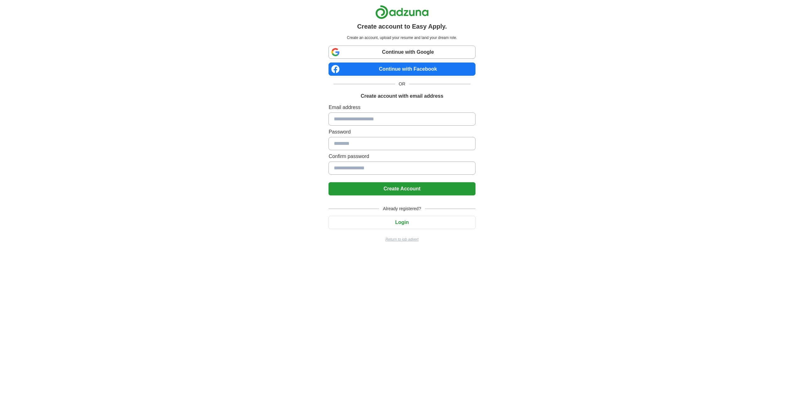 The image size is (804, 410). Describe the element at coordinates (402, 132) in the screenshot. I see `label: Password` at that location.